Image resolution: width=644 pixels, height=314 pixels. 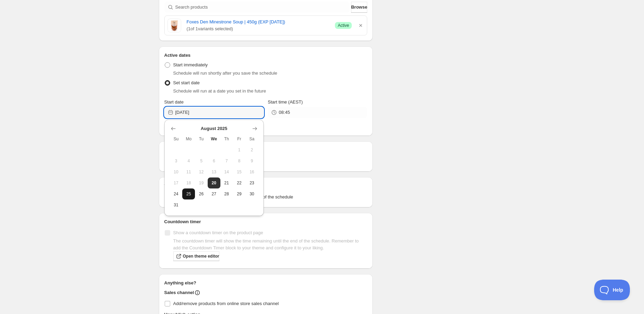 I want to click on span: Fr, so click(x=239, y=139).